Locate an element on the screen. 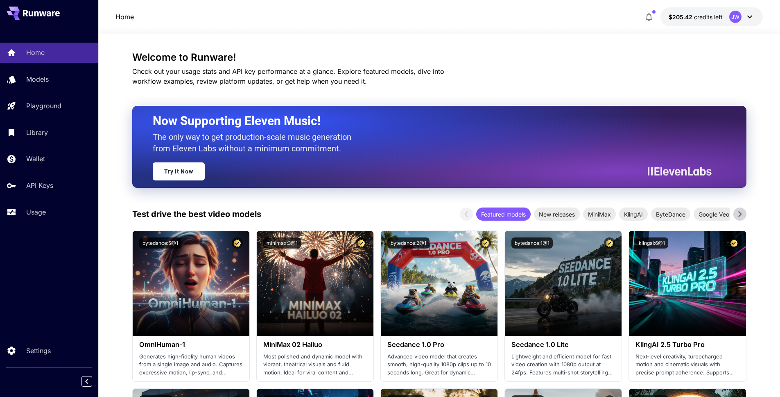  div: $205.41922 is located at coordinates (696, 17).